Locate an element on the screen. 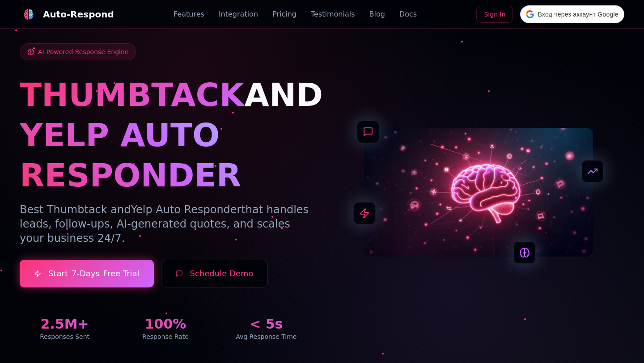  div: Вход через аккаунт Google is located at coordinates (572, 14).